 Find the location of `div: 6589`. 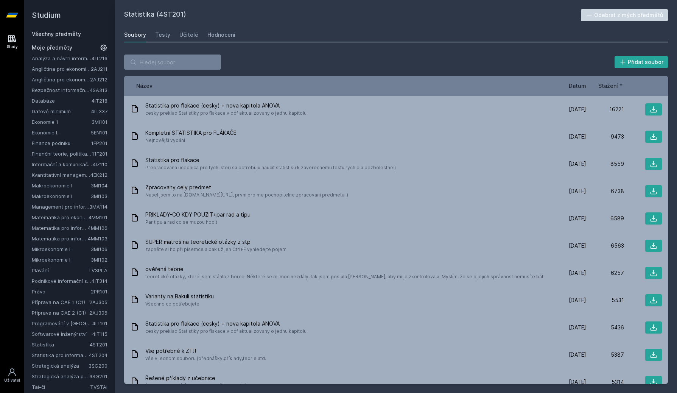

div: 6589 is located at coordinates (605, 218).